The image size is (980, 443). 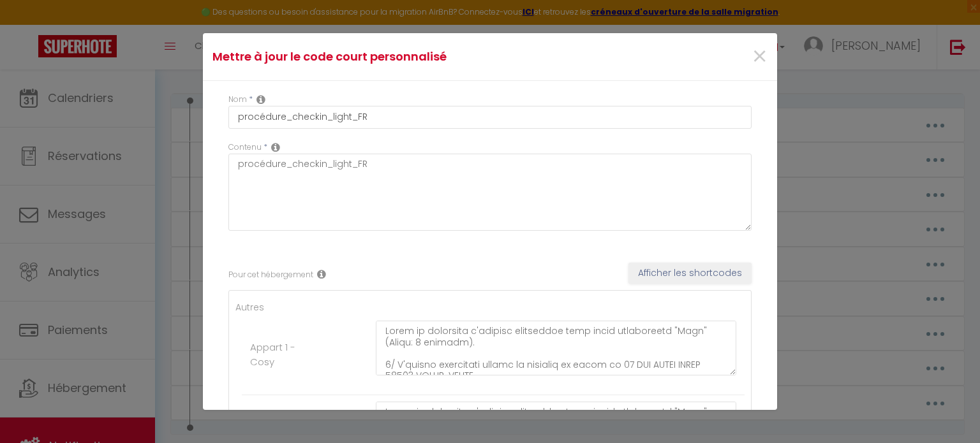 I want to click on label: Pour cet hébergement, so click(x=271, y=275).